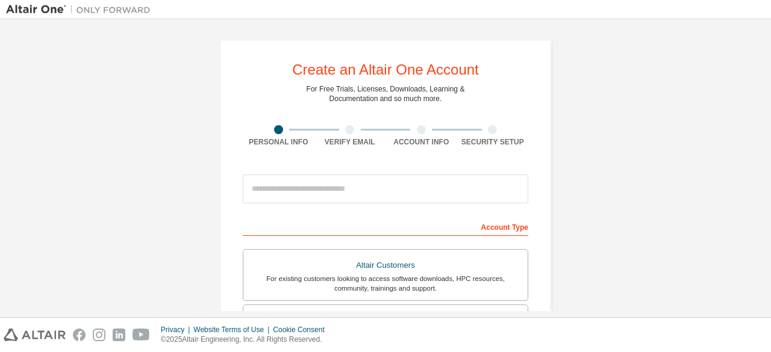 Image resolution: width=771 pixels, height=352 pixels. I want to click on div: Verify Email, so click(350, 142).